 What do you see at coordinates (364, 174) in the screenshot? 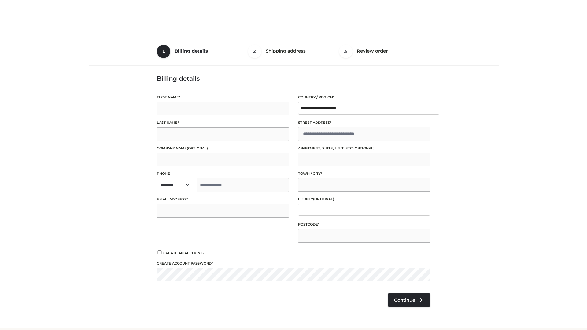
I see `label: Town / City` at bounding box center [364, 174].